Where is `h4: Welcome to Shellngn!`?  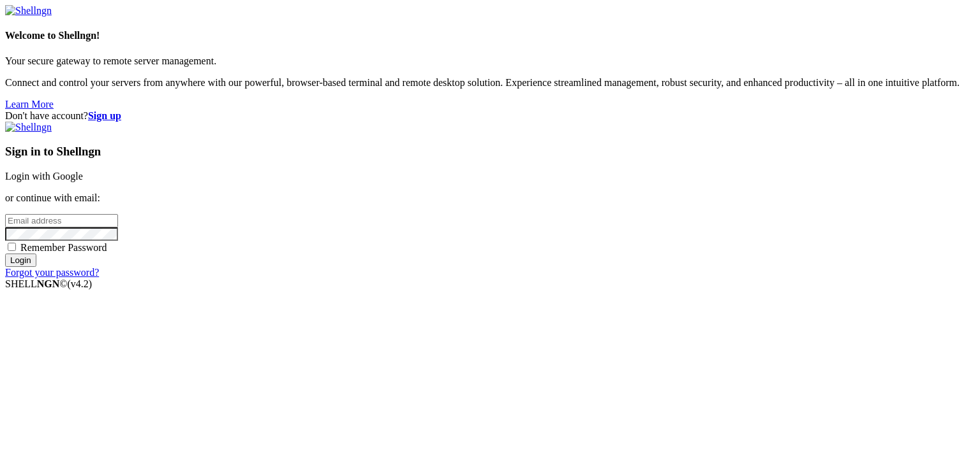 h4: Welcome to Shellngn! is located at coordinates (490, 36).